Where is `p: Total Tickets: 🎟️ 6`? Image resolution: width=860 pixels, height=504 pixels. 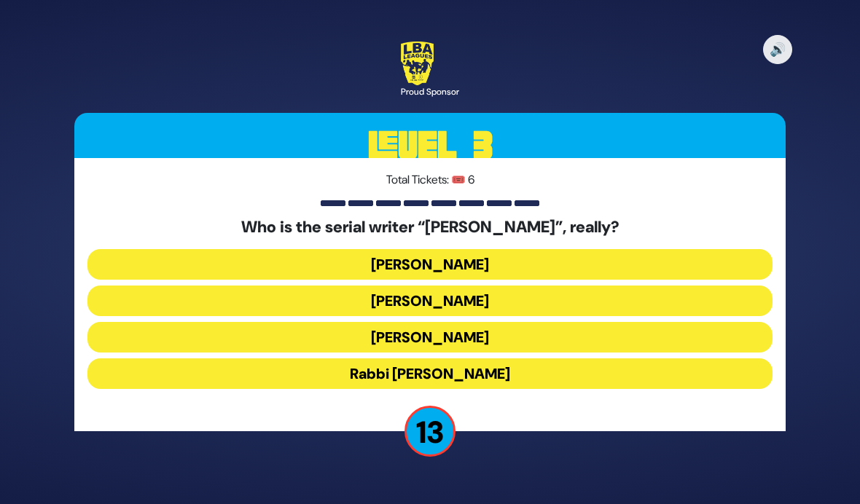
p: Total Tickets: 🎟️ 6 is located at coordinates (430, 180).